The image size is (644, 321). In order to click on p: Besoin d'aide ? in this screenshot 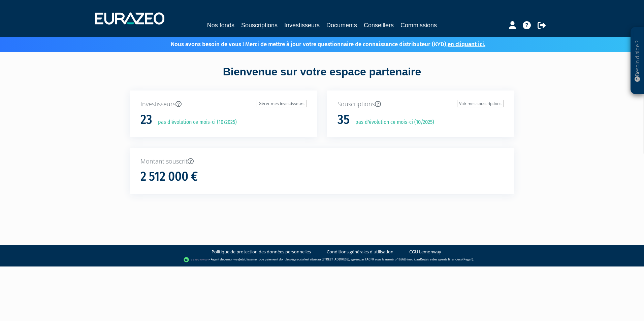, I will do `click(637, 61)`.